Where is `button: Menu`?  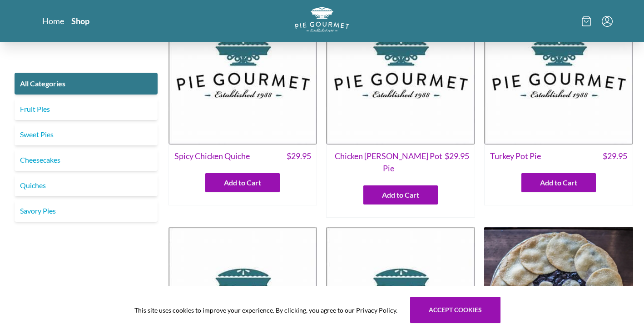 button: Menu is located at coordinates (607, 22).